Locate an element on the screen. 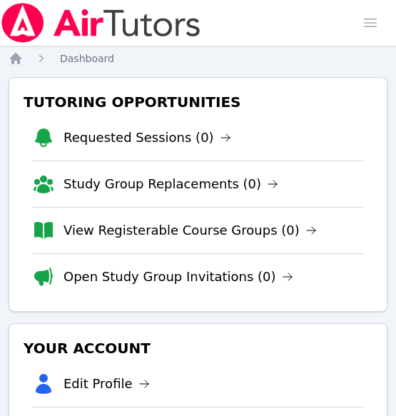  a: Edit Profile is located at coordinates (106, 384).